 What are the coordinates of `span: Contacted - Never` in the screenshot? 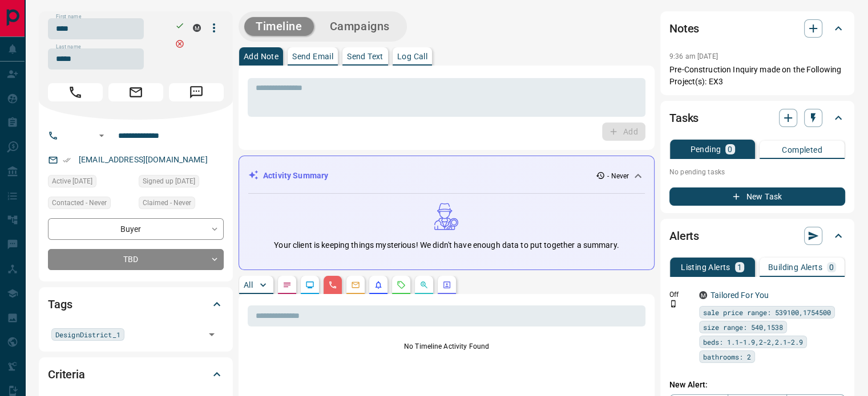 It's located at (79, 203).